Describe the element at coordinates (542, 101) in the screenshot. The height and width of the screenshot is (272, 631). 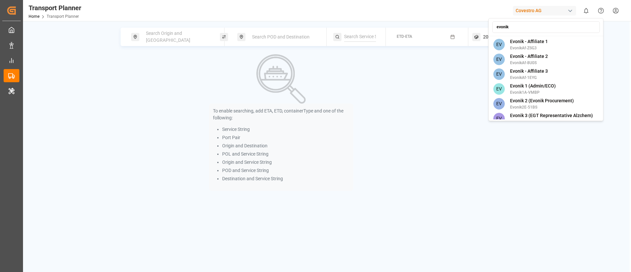
I see `span: Evonik 2 (Evonik Procurement)` at that location.